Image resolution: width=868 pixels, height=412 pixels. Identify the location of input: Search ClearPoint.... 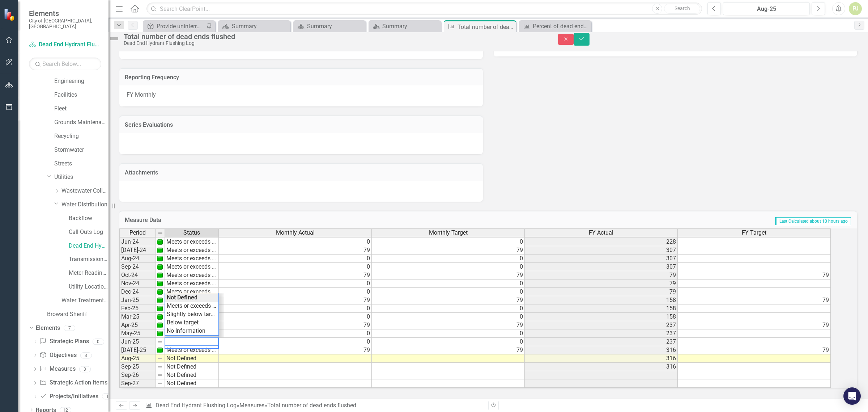
(424, 9).